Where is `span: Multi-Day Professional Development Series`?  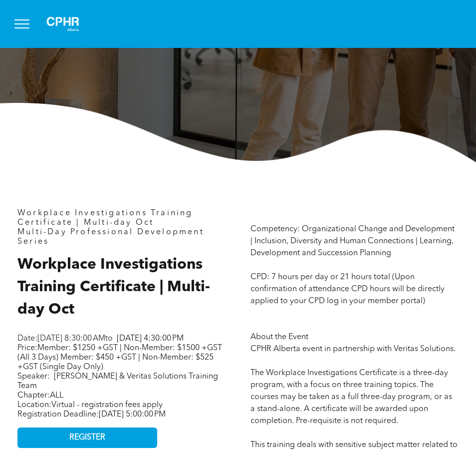 span: Multi-Day Professional Development Series is located at coordinates (111, 237).